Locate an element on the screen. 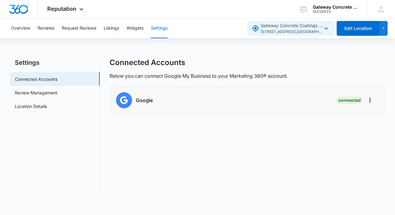  button: Widgets is located at coordinates (135, 28).